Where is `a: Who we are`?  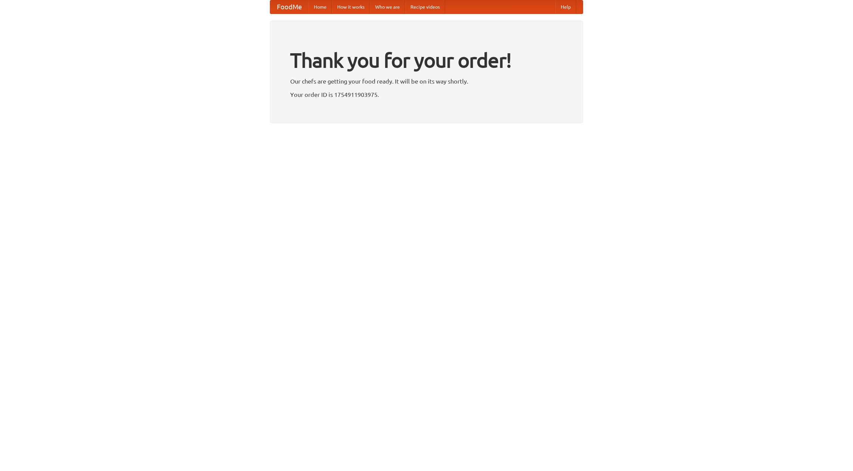 a: Who we are is located at coordinates (387, 7).